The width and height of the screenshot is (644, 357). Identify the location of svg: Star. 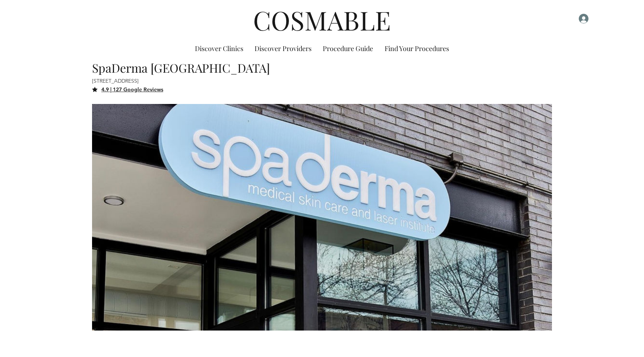
(94, 89).